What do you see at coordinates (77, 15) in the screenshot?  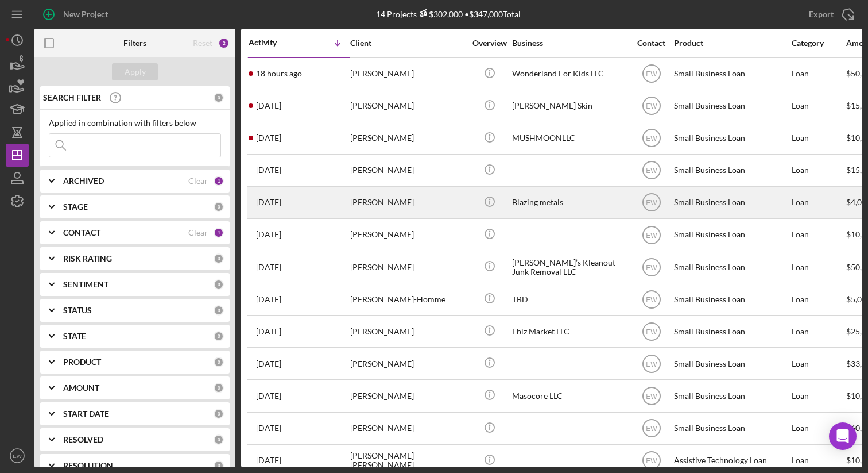 I see `button: New Project` at bounding box center [77, 15].